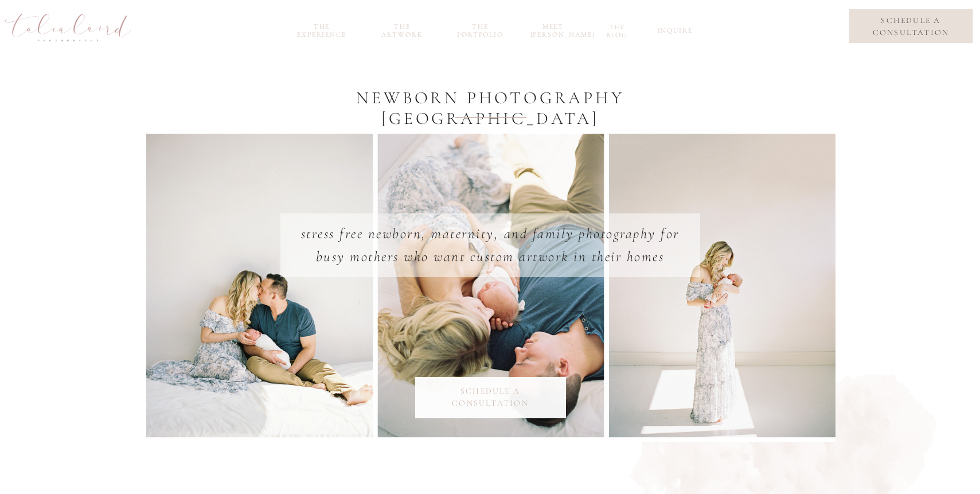  Describe the element at coordinates (490, 245) in the screenshot. I see `p: stress free newborn, maternity, and family photography for busy mothers who want custom artwork i...` at that location.